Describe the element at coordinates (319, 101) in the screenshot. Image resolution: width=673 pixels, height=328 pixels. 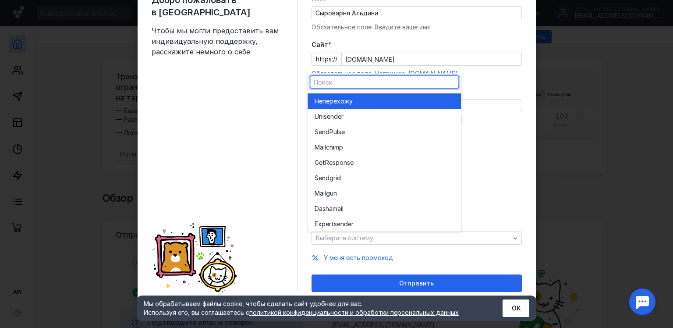
I see `span: Не` at that location.